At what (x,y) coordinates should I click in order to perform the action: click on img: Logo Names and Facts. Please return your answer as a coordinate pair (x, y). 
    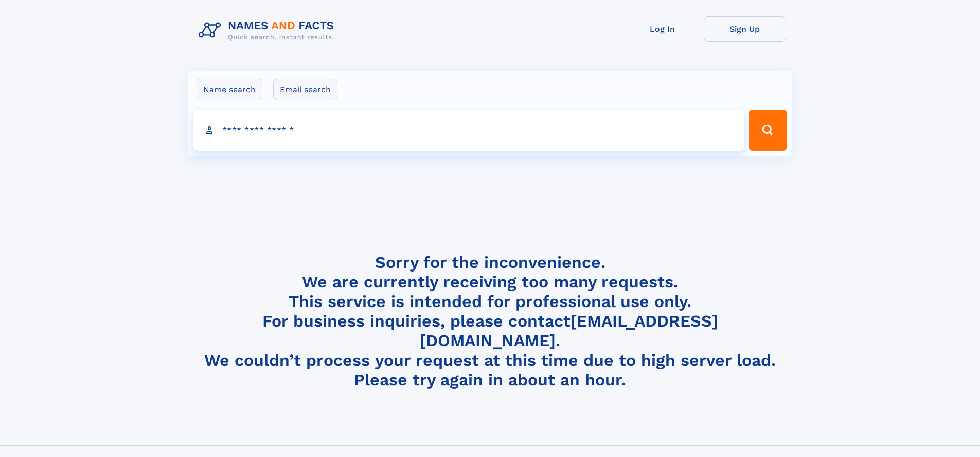
    Looking at the image, I should click on (269, 30).